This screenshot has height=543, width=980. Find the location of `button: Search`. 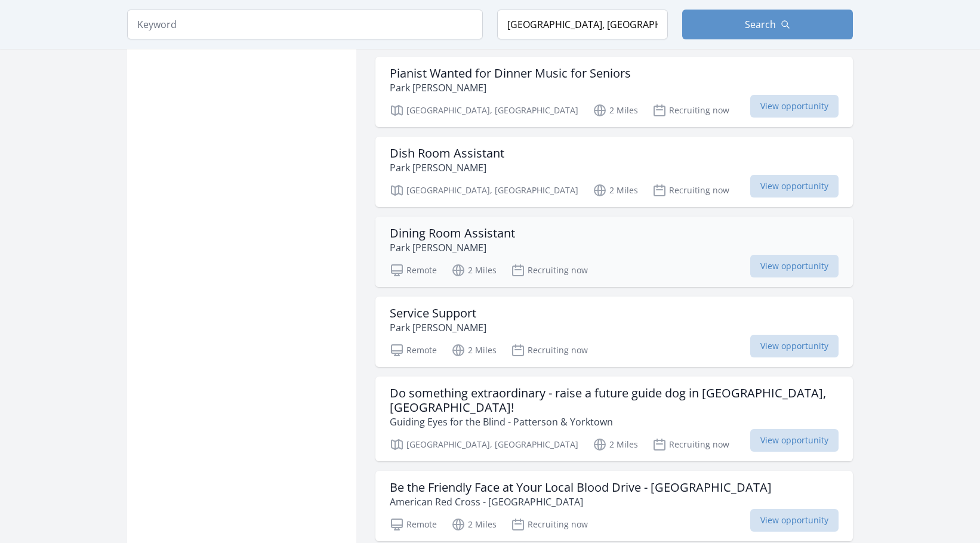

button: Search is located at coordinates (767, 24).